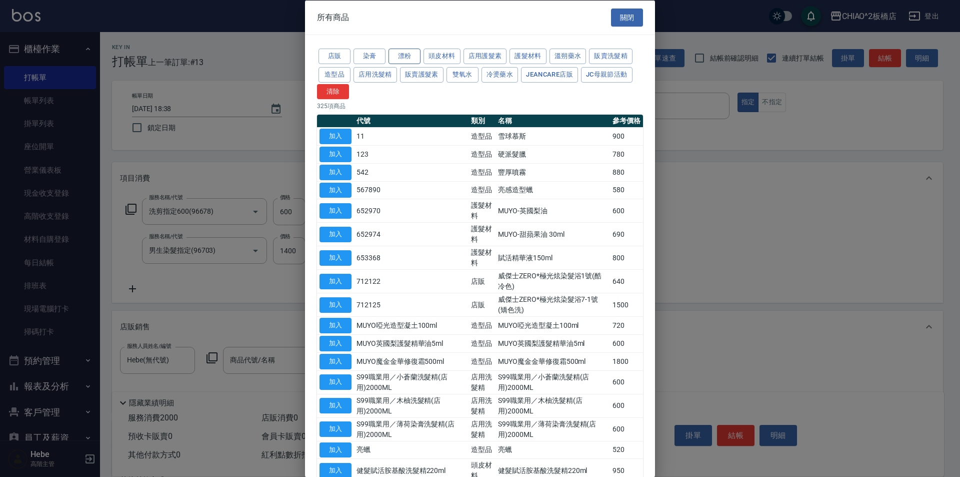  What do you see at coordinates (480, 106) in the screenshot?
I see `p: 325 項商品` at bounding box center [480, 106].